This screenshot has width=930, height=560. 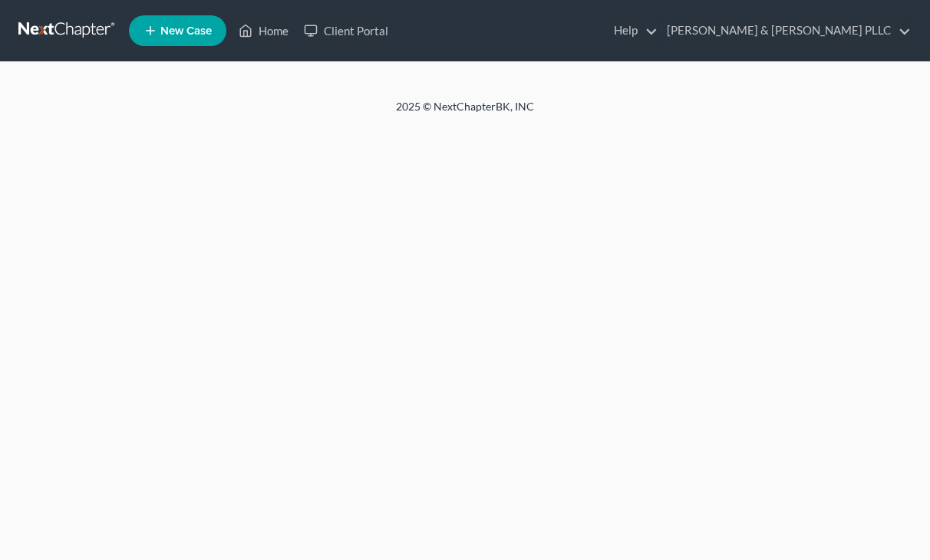 I want to click on new-legal-case-button: New Case, so click(x=177, y=31).